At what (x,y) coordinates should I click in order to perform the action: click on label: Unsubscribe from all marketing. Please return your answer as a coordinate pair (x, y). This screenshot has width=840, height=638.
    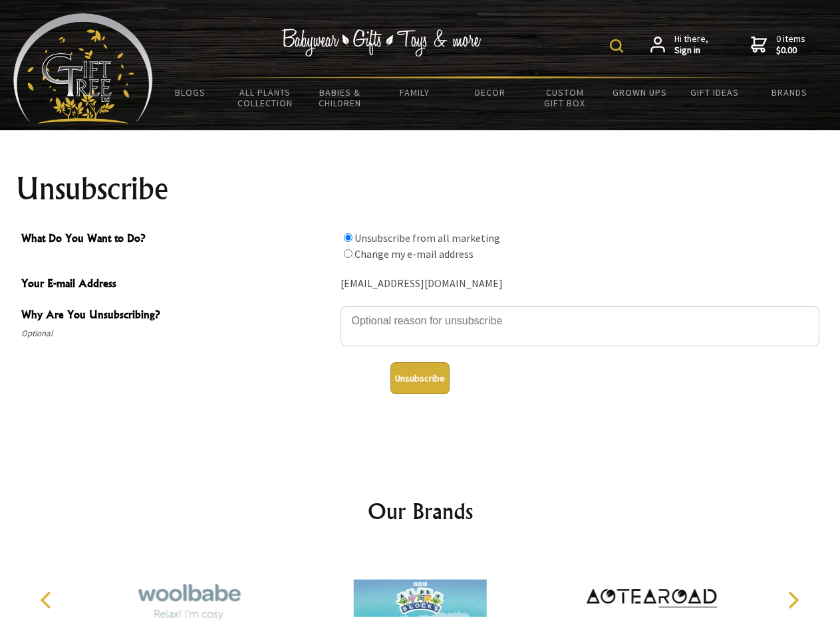
    Looking at the image, I should click on (427, 238).